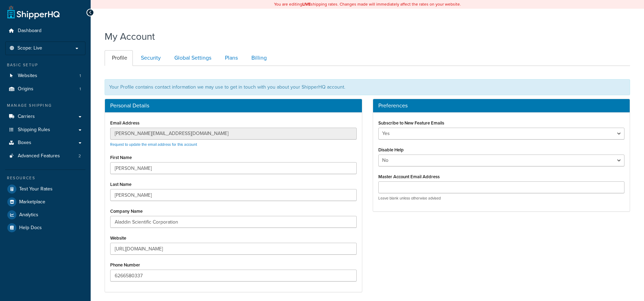 Image resolution: width=644 pixels, height=301 pixels. I want to click on a: ShipperHQ Home, so click(34, 12).